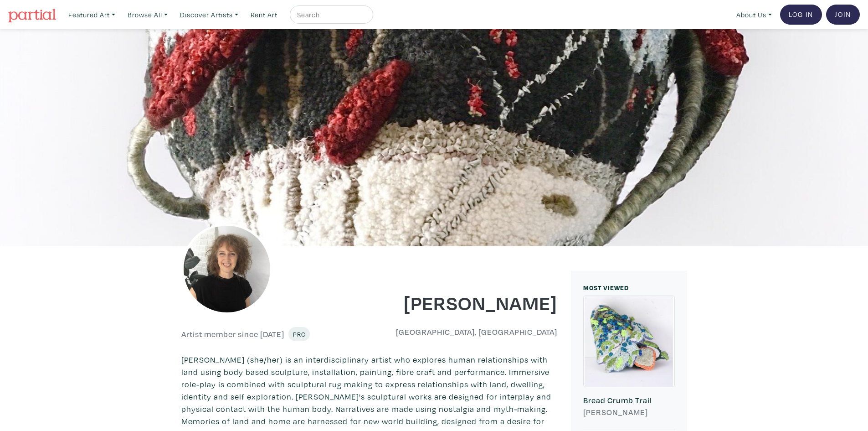 This screenshot has height=431, width=868. What do you see at coordinates (299, 334) in the screenshot?
I see `span: Pro` at bounding box center [299, 334].